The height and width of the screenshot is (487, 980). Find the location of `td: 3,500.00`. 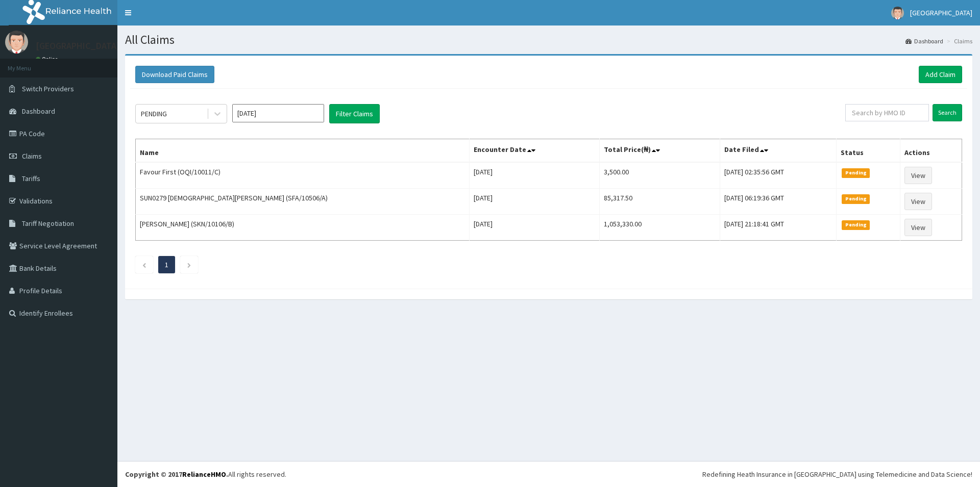

td: 3,500.00 is located at coordinates (660, 176).